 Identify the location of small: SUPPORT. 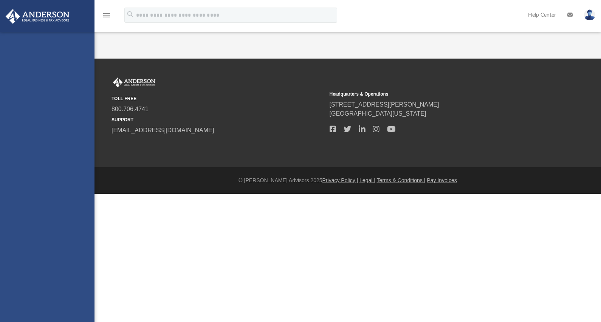
(218, 120).